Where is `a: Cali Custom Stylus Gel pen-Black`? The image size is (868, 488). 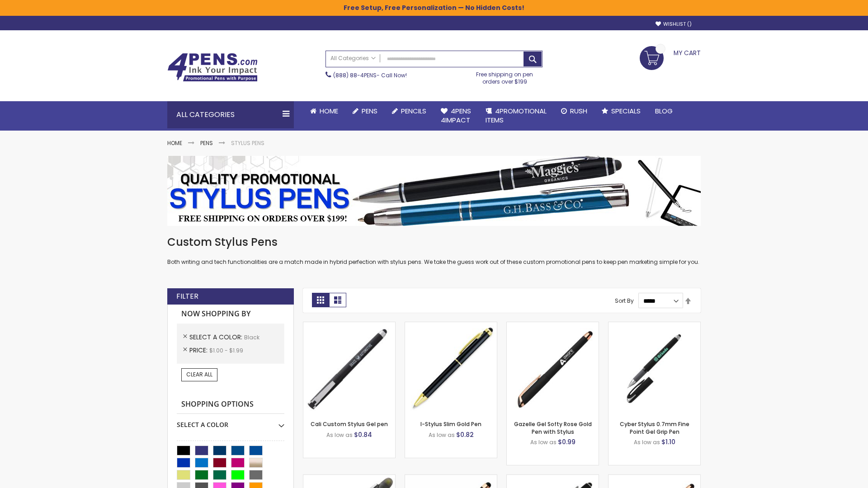
a: Cali Custom Stylus Gel pen-Black is located at coordinates (349, 326).